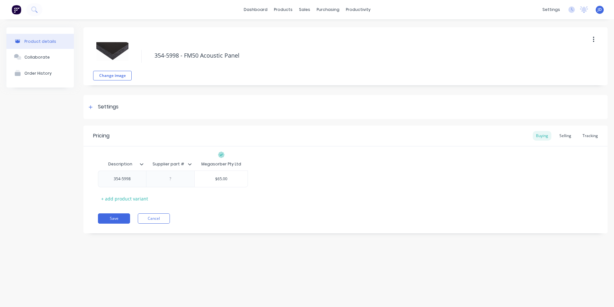 The height and width of the screenshot is (307, 614). I want to click on div: 354-5998$65.00, so click(173, 179).